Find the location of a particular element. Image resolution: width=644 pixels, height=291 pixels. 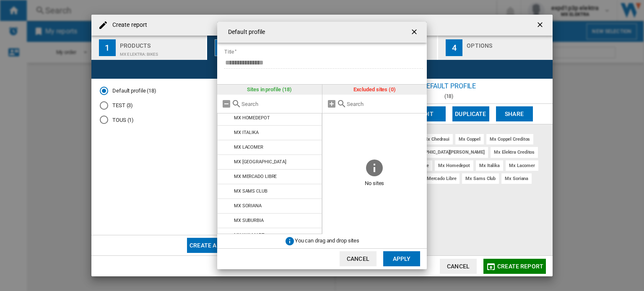

span: No sites is located at coordinates (375, 184).